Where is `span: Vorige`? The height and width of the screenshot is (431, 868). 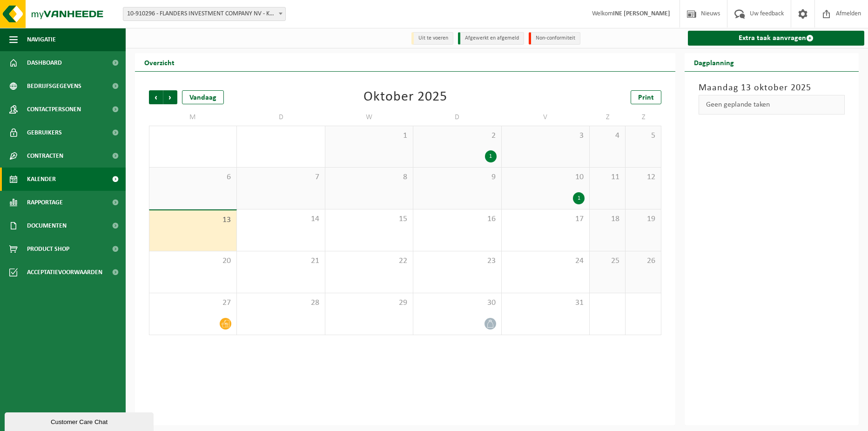 span: Vorige is located at coordinates (156, 97).